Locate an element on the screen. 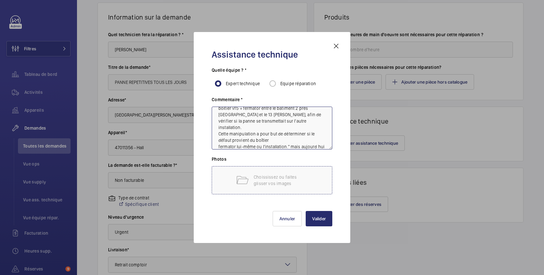 The image size is (544, 275). h3: Commentaire * is located at coordinates (272, 102).